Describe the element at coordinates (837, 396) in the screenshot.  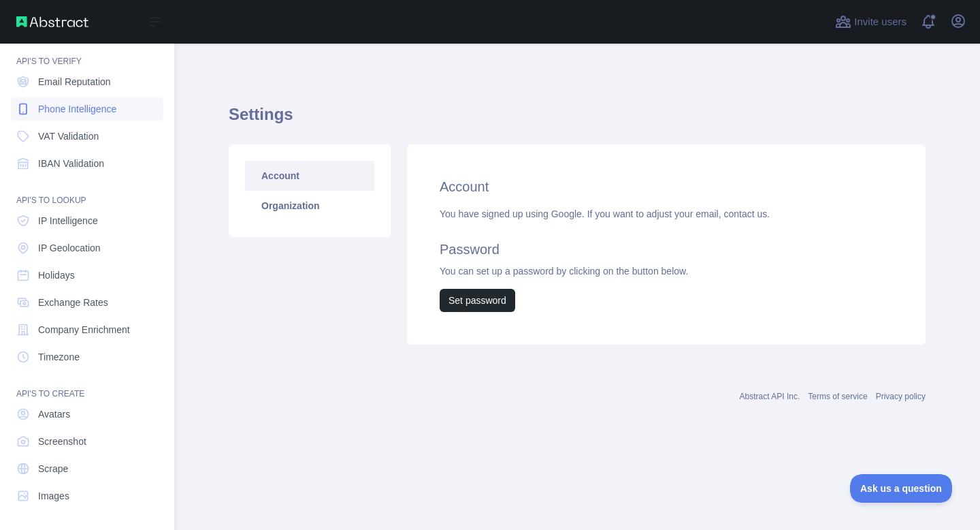
I see `a: Terms of service` at that location.